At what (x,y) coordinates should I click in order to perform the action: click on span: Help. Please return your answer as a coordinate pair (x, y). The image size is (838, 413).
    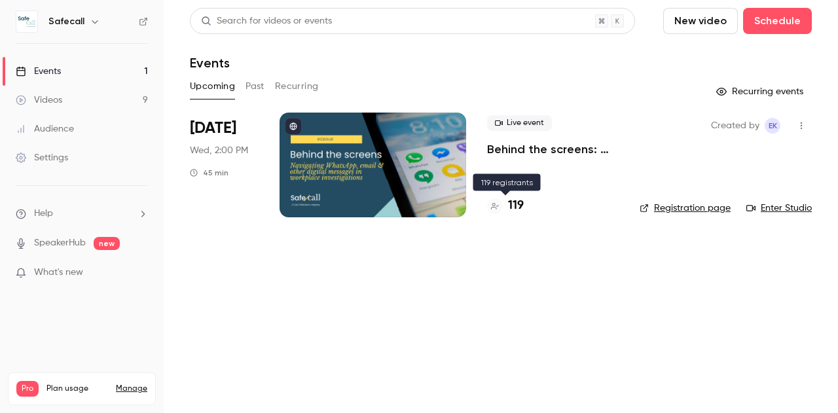
    Looking at the image, I should click on (43, 213).